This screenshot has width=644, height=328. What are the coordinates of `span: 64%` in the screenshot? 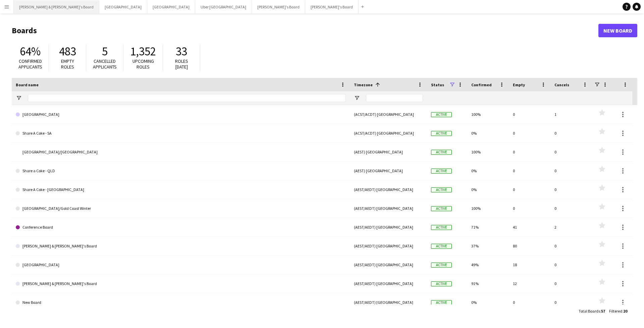 It's located at (30, 52).